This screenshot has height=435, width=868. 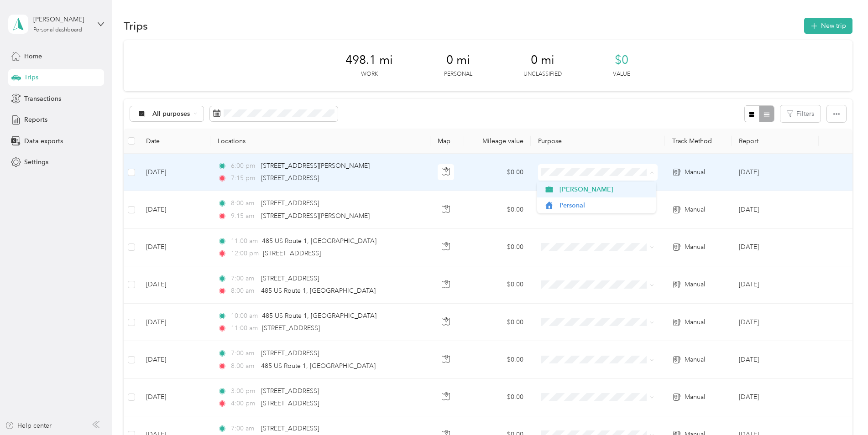 What do you see at coordinates (33, 56) in the screenshot?
I see `span: Home` at bounding box center [33, 56].